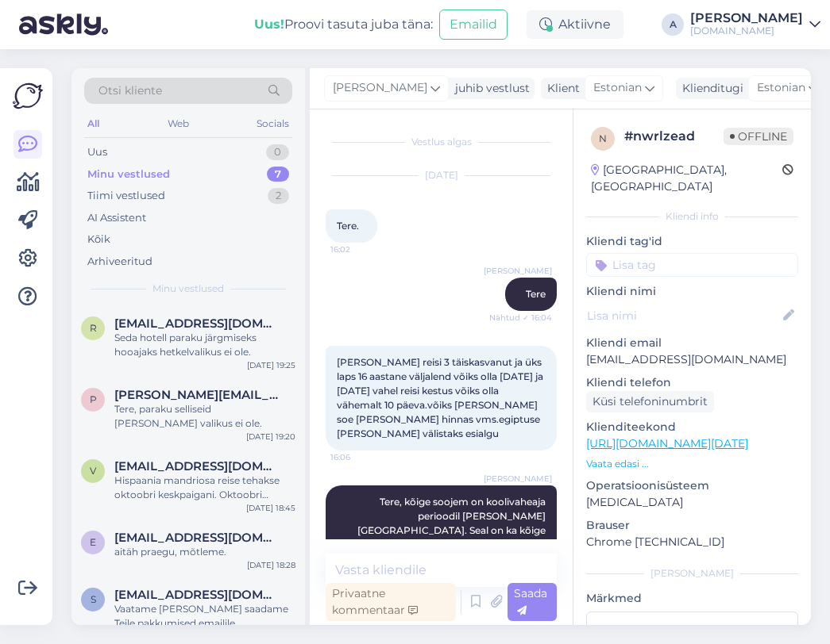  I want to click on div: # nwrlzead, so click(673, 137).